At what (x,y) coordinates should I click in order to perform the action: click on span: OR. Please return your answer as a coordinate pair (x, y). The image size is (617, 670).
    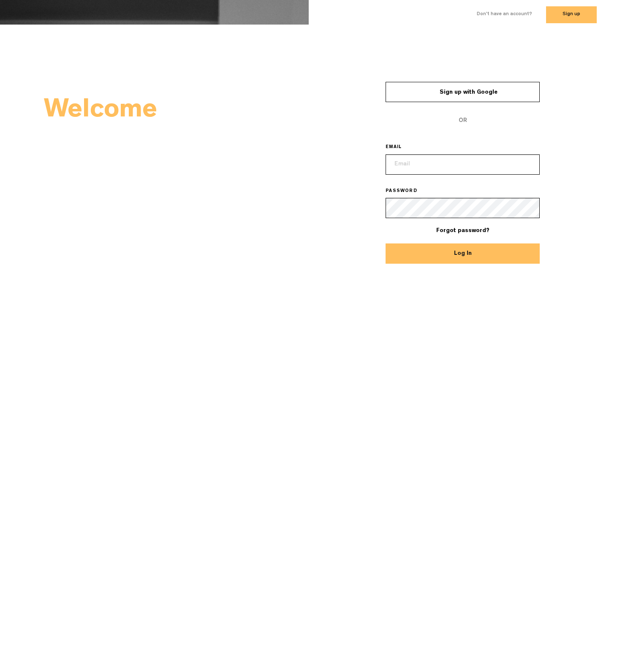
    Looking at the image, I should click on (462, 121).